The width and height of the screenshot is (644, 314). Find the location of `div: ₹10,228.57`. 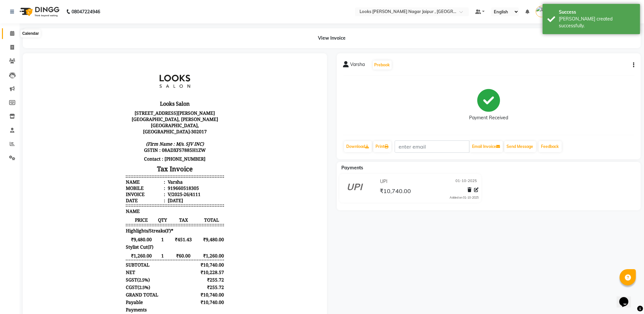

div: ₹10,228.57 is located at coordinates (182, 212).